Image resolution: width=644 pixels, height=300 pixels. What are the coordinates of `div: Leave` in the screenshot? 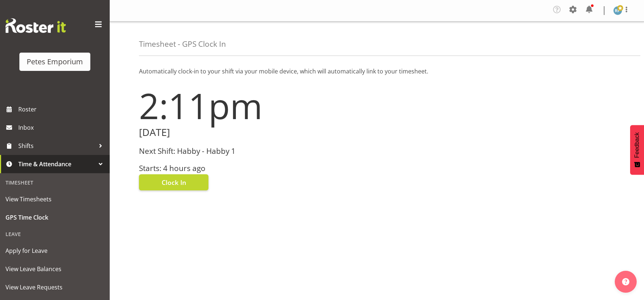 It's located at (55, 234).